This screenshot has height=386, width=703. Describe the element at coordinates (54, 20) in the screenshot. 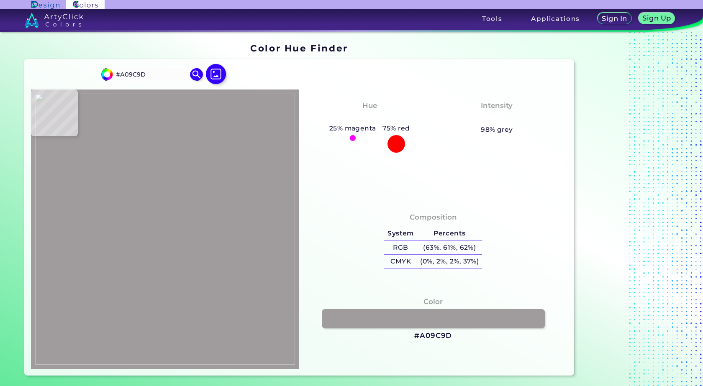

I see `img: logo_artyclick_colors_white.svg` at that location.